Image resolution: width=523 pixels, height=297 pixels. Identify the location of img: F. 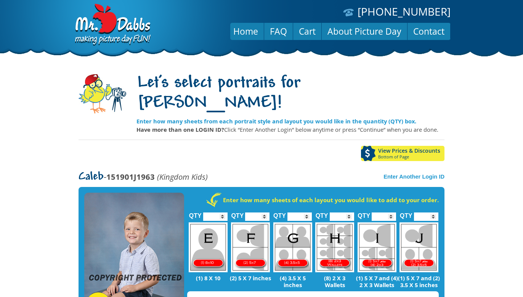
(251, 247).